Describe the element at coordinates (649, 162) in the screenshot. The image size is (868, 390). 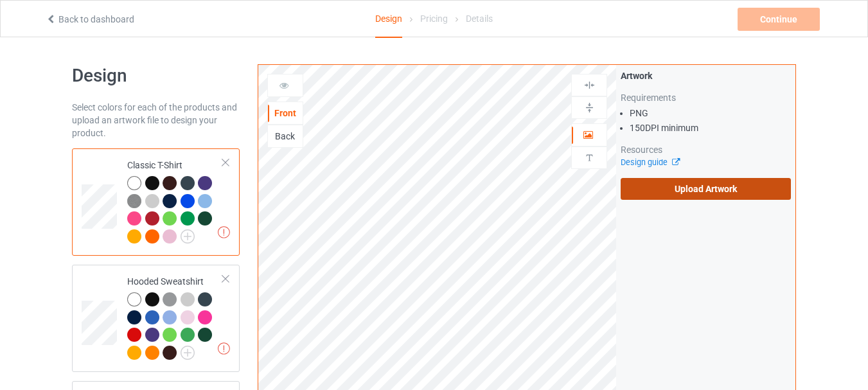
I see `a: Design guide` at that location.